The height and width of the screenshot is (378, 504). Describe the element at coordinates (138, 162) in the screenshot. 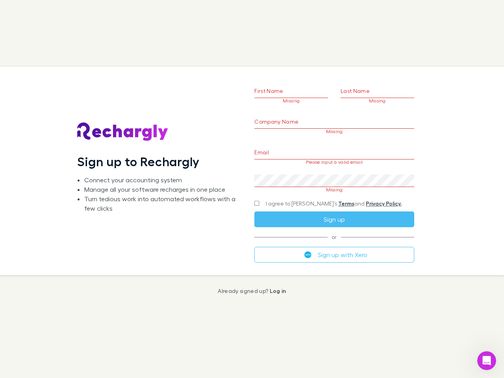

I see `h1: Sign up to Rechargly` at that location.